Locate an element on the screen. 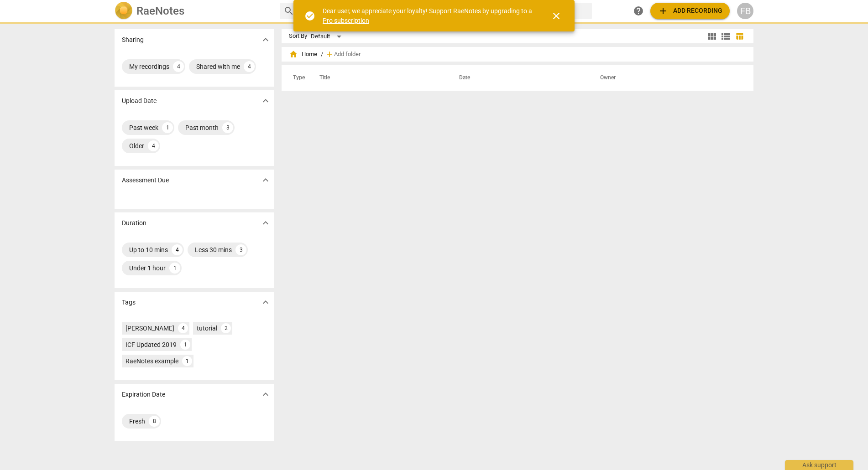 The height and width of the screenshot is (470, 868). button: Tile view is located at coordinates (712, 37).